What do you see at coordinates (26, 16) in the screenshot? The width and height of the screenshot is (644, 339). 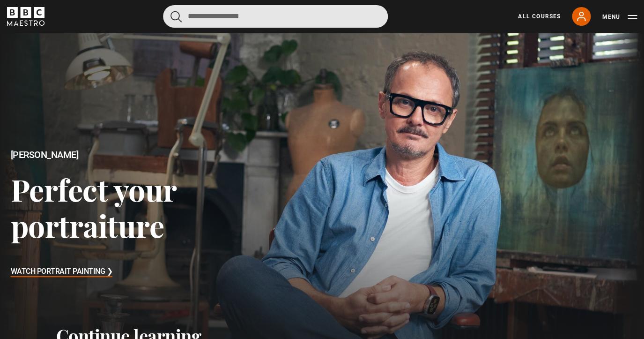 I see `svg: BBC Maestro` at bounding box center [26, 16].